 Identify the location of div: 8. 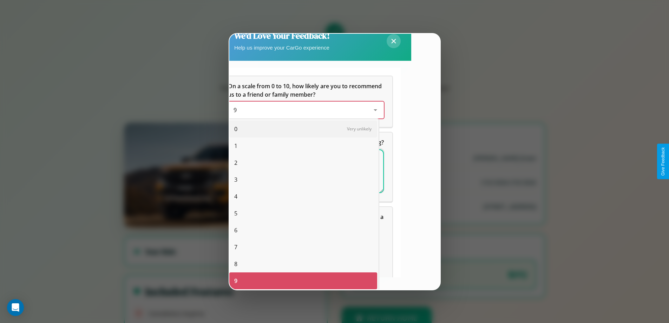
(303, 264).